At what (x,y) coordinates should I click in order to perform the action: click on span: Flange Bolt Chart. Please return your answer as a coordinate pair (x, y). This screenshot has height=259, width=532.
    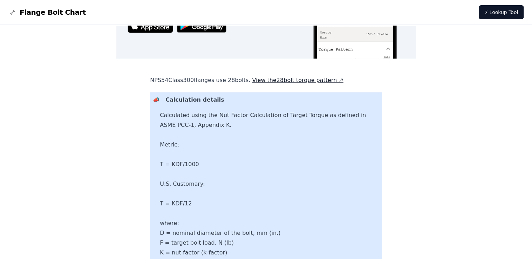
    Looking at the image, I should click on (53, 12).